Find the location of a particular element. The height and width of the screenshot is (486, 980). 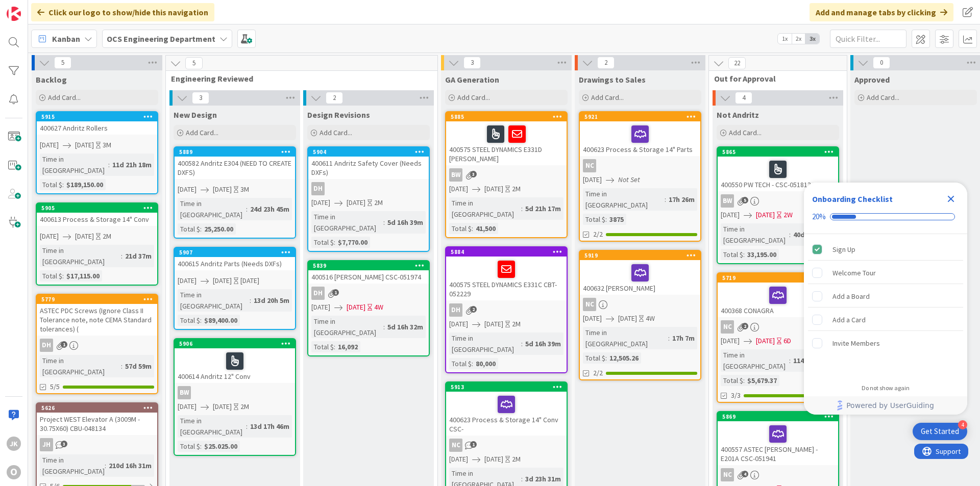

div: Do not show again is located at coordinates (886, 388).